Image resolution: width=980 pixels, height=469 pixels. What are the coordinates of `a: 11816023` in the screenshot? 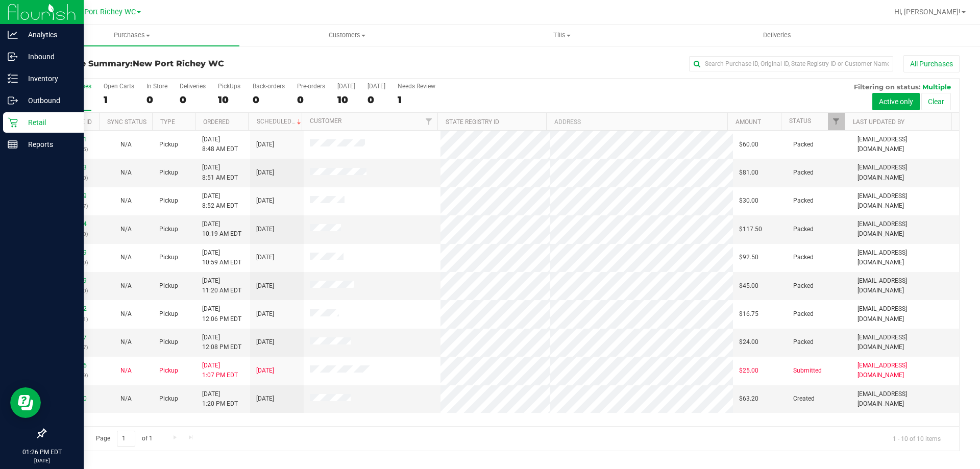 It's located at (72, 168).